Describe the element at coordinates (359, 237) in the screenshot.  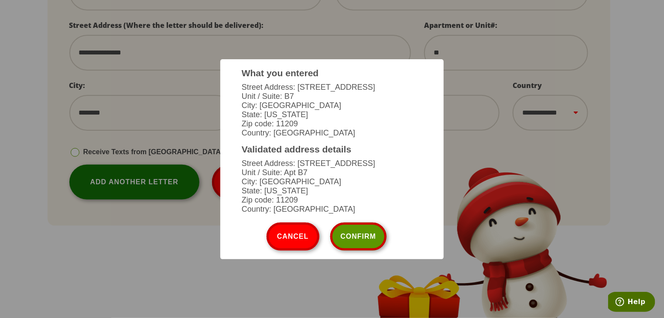
I see `button: Confirm` at that location.